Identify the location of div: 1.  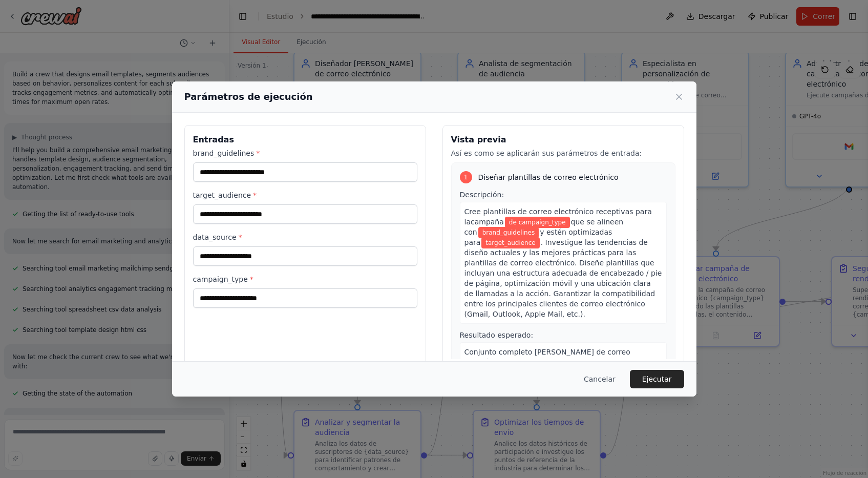
(466, 178).